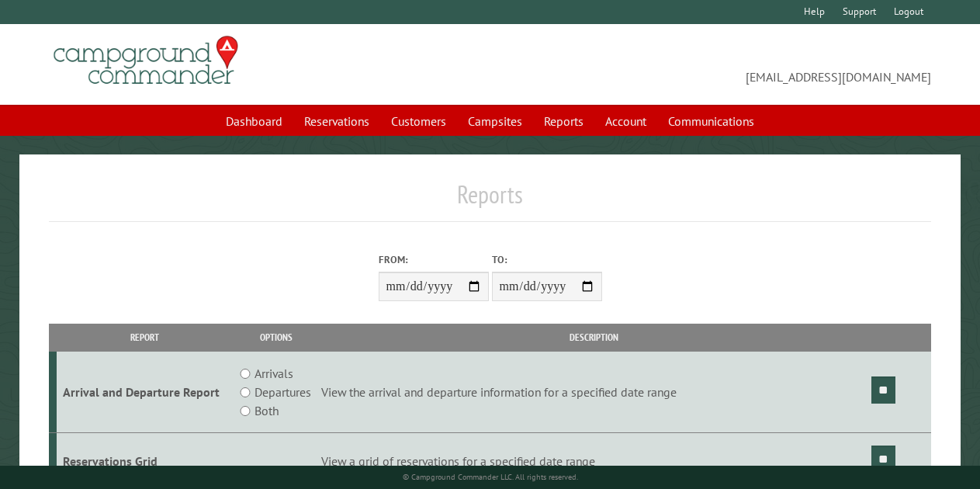  What do you see at coordinates (146, 60) in the screenshot?
I see `img: Campground Commander` at bounding box center [146, 60].